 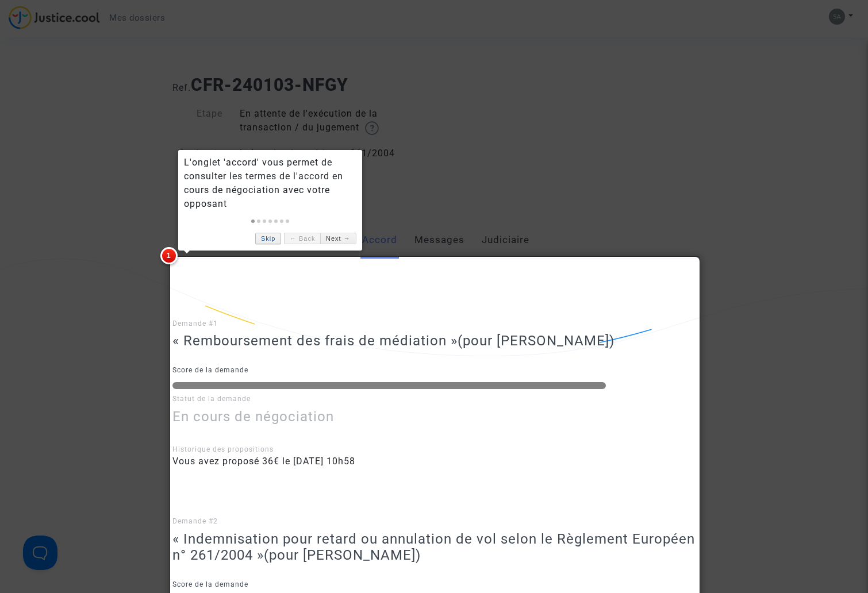 What do you see at coordinates (434, 449) in the screenshot?
I see `div: Historique des propositions` at bounding box center [434, 449].